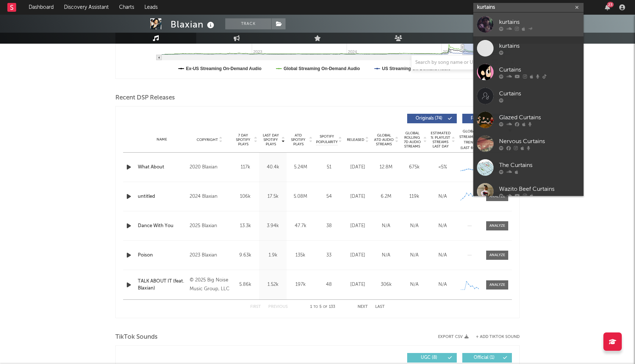  I want to click on div: 197k, so click(300, 285).